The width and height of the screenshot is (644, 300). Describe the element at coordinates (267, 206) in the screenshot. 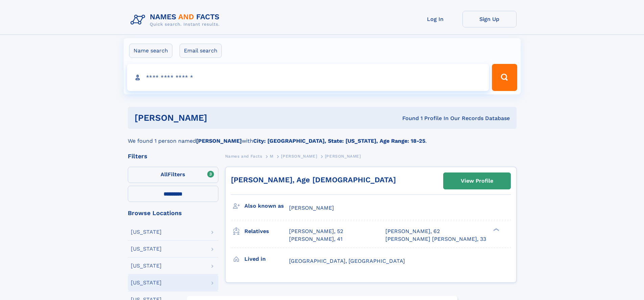

I see `h3: Also known as` at that location.